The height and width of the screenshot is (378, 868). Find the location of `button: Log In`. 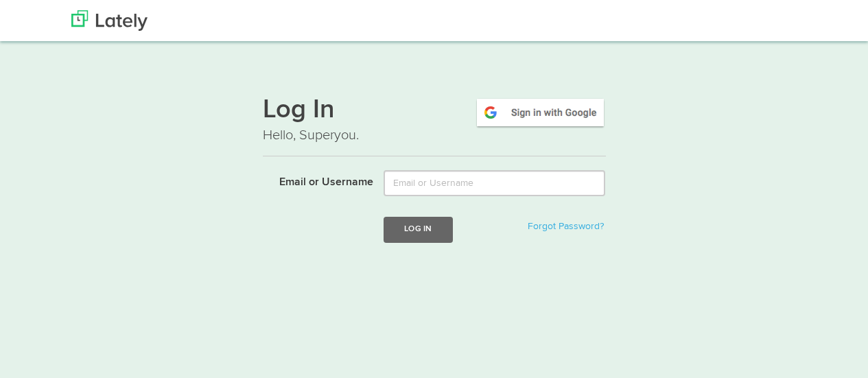

button: Log In is located at coordinates (417, 229).